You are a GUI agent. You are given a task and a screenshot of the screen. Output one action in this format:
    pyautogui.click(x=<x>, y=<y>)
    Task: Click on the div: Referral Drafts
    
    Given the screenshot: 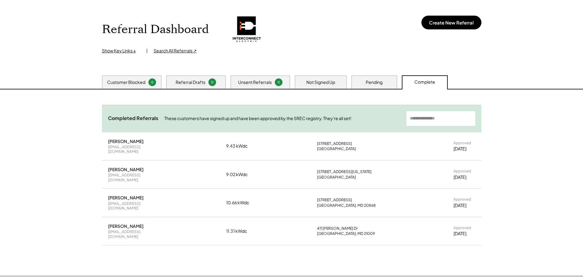 What is the action you would take?
    pyautogui.click(x=190, y=82)
    